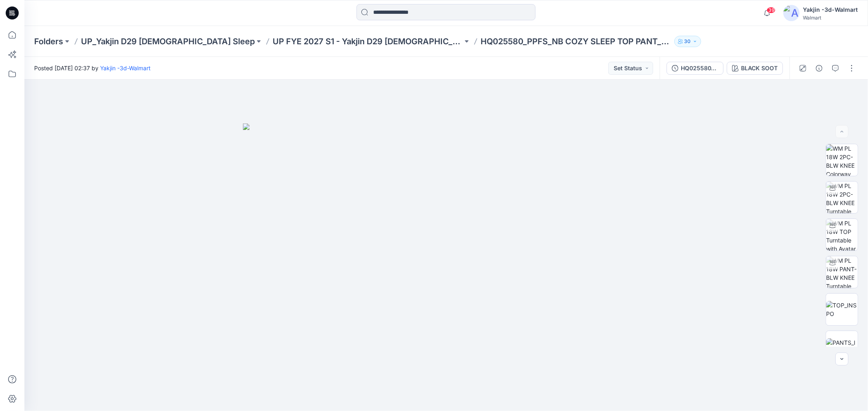 The width and height of the screenshot is (868, 411). I want to click on button: Details, so click(819, 68).